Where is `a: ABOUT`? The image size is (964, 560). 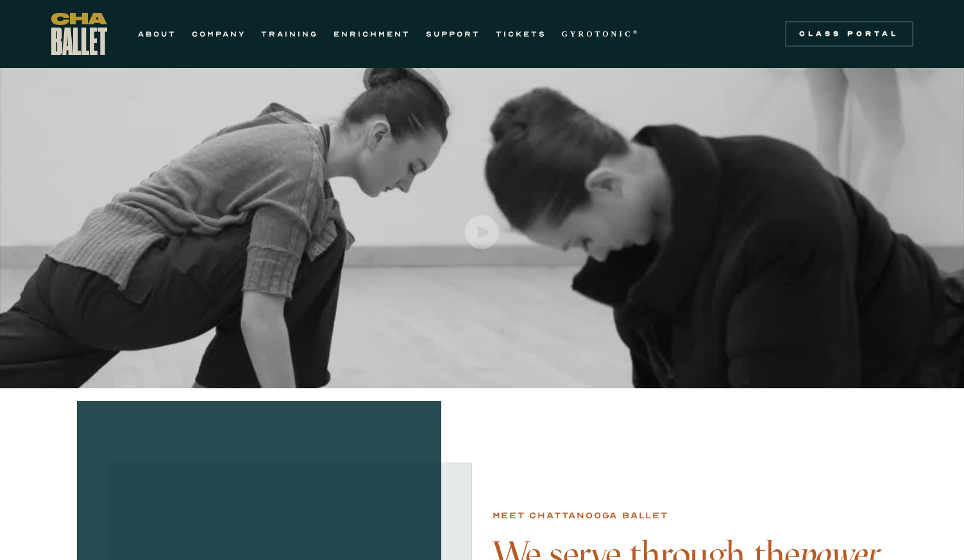 a: ABOUT is located at coordinates (157, 34).